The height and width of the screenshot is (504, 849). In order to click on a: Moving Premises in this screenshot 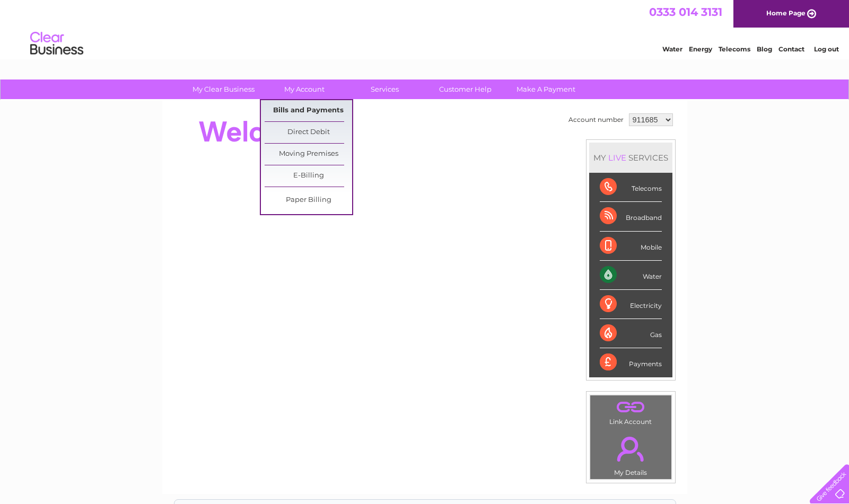, I will do `click(308, 154)`.